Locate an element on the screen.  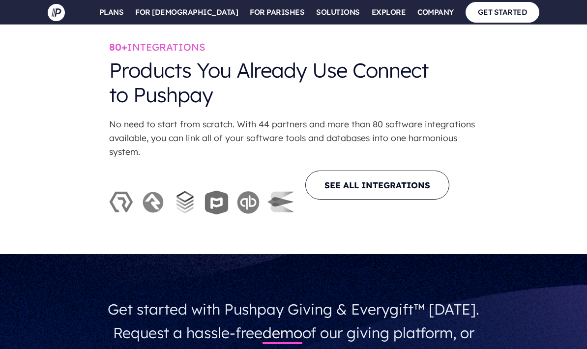
p: No need to start from scratch. With 44 partners and more than 80 software integrations available,... is located at coordinates (294, 138).